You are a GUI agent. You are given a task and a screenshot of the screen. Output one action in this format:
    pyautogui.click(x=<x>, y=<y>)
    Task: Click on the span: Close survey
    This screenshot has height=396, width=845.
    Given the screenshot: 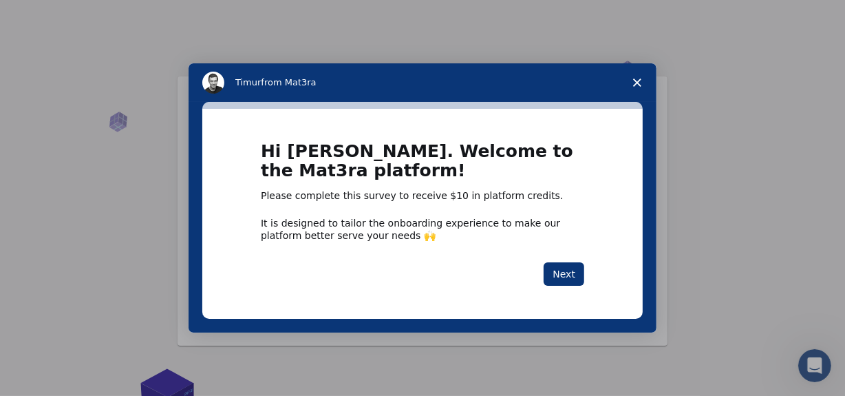 What is the action you would take?
    pyautogui.click(x=637, y=83)
    